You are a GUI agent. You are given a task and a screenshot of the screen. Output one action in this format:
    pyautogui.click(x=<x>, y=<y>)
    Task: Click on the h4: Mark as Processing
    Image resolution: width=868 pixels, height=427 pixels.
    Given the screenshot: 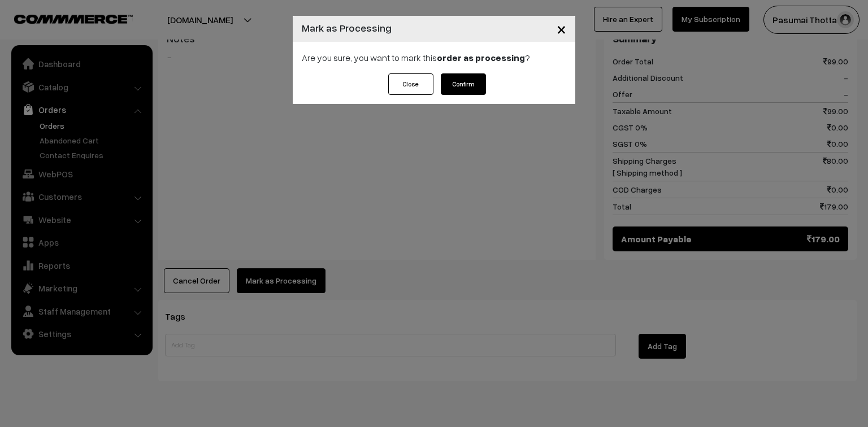 What is the action you would take?
    pyautogui.click(x=347, y=28)
    